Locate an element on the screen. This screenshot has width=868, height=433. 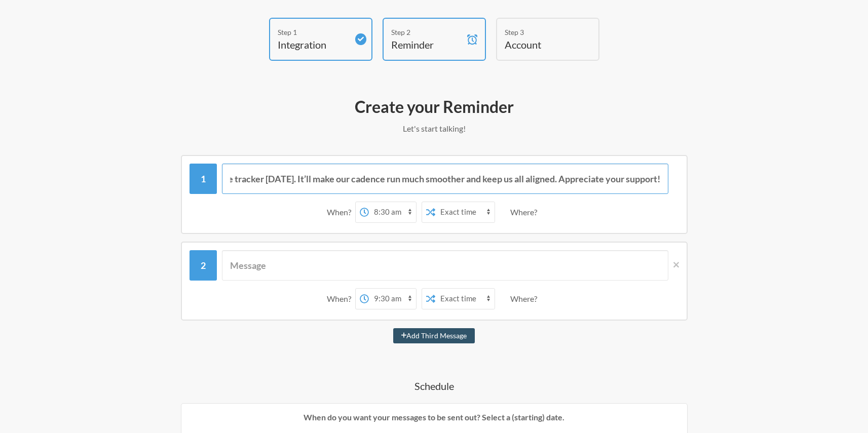
div: Step 3 is located at coordinates (540, 32).